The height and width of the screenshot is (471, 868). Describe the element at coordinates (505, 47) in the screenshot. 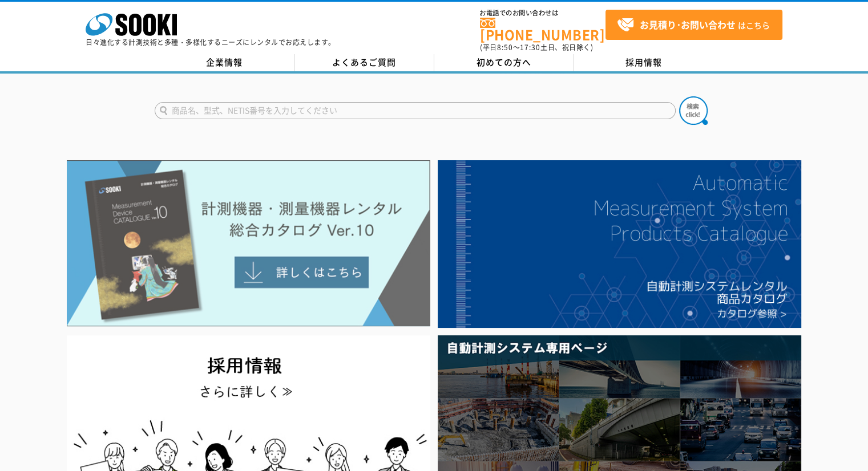

I see `span: 8:50` at that location.